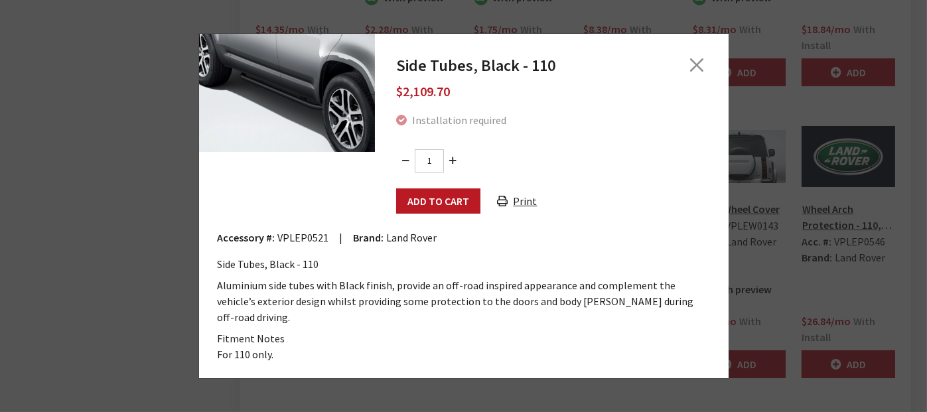 The image size is (927, 412). Describe the element at coordinates (551, 92) in the screenshot. I see `div: $2,109.70` at that location.